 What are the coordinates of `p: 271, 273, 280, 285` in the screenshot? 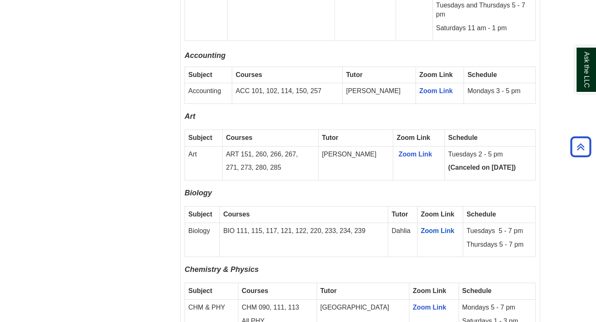 It's located at (270, 168).